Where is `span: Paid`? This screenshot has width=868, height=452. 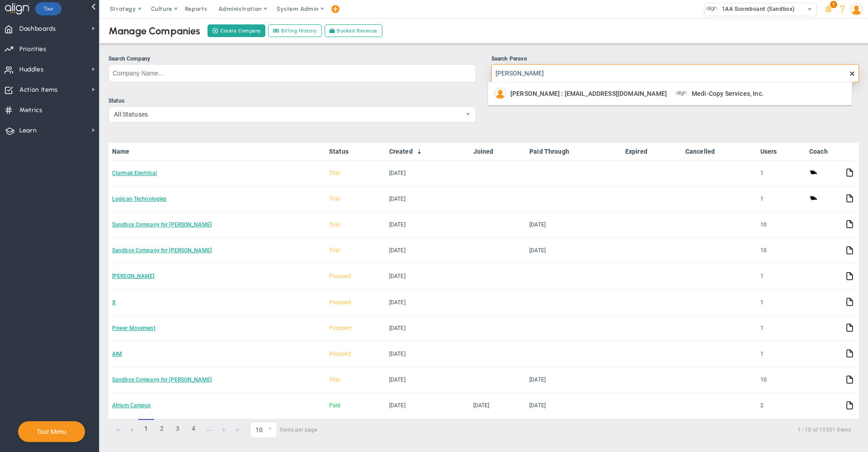
span: Paid is located at coordinates (335, 406).